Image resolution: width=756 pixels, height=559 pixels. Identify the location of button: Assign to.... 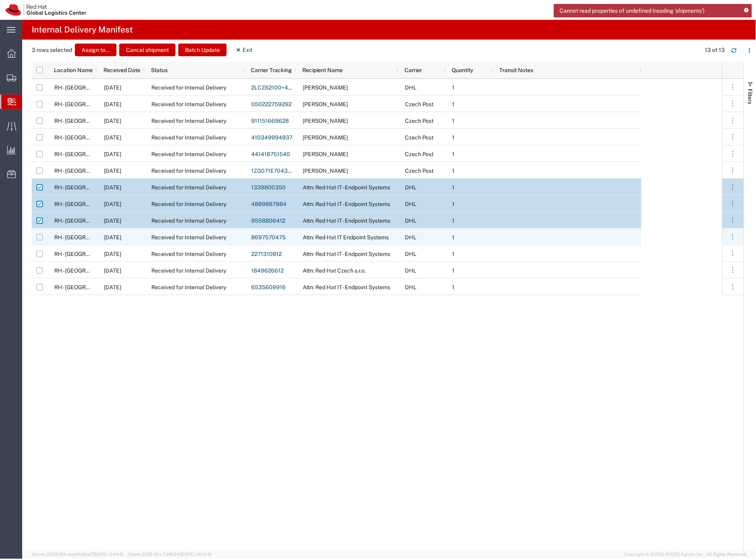
(95, 50).